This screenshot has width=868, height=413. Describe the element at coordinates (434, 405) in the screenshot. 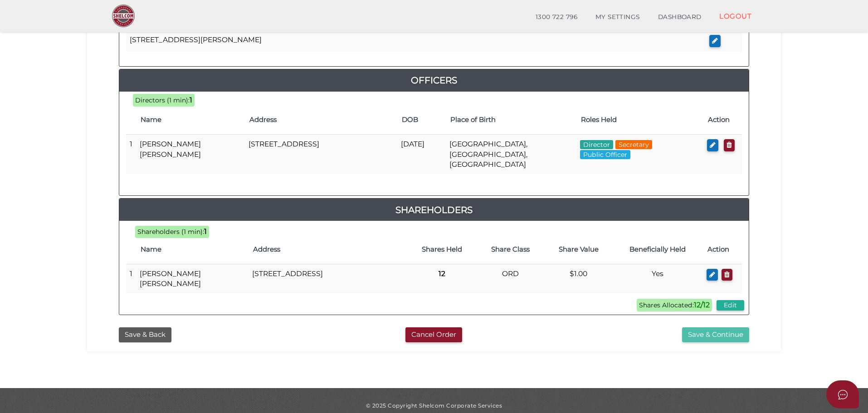

I see `div: © 2025 Copyright Shelcom Corporate Services` at that location.